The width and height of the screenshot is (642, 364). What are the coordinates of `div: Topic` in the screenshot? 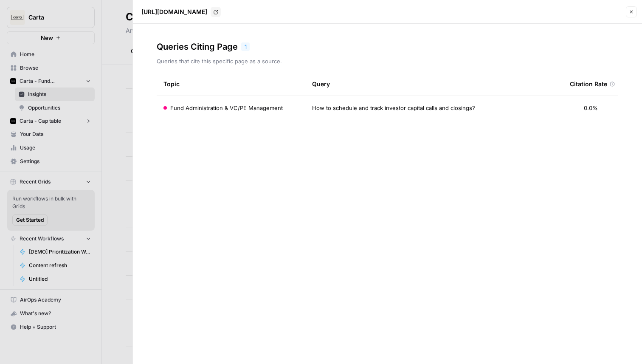 It's located at (171, 83).